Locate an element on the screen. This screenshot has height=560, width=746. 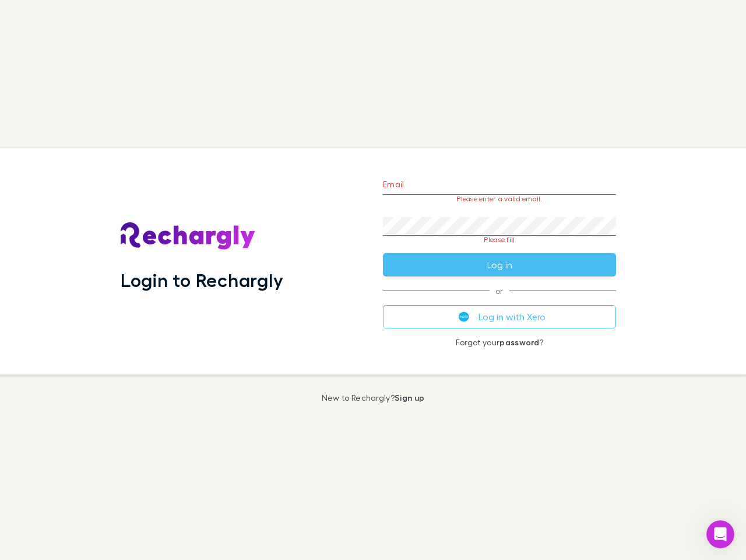
button: Log in is located at coordinates (500, 265).